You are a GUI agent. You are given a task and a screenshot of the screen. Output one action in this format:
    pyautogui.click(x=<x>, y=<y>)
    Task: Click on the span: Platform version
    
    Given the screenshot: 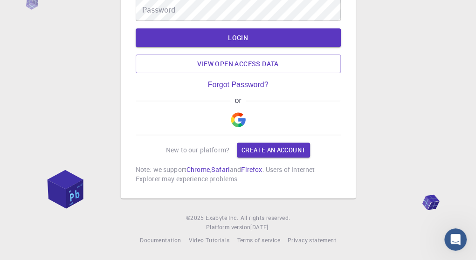 What is the action you would take?
    pyautogui.click(x=228, y=228)
    